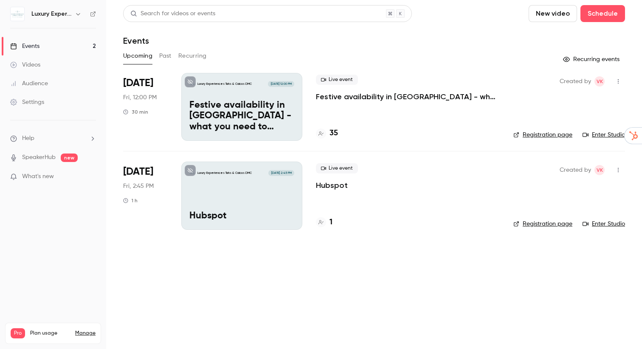 The image size is (642, 349). I want to click on a: 1, so click(324, 222).